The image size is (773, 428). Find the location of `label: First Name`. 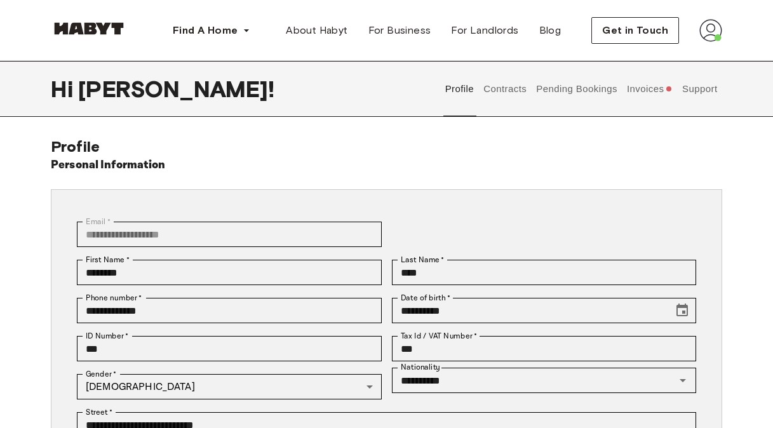

label: First Name is located at coordinates (107, 260).